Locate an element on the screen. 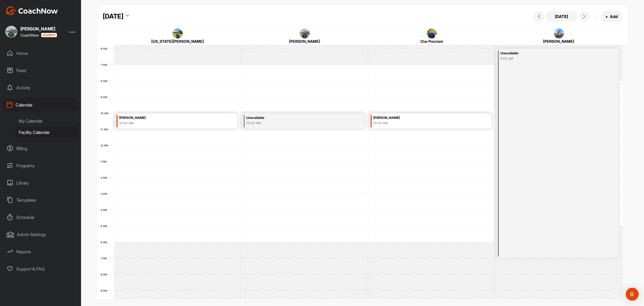 The width and height of the screenshot is (644, 306). div: 3 PM is located at coordinates (105, 194).